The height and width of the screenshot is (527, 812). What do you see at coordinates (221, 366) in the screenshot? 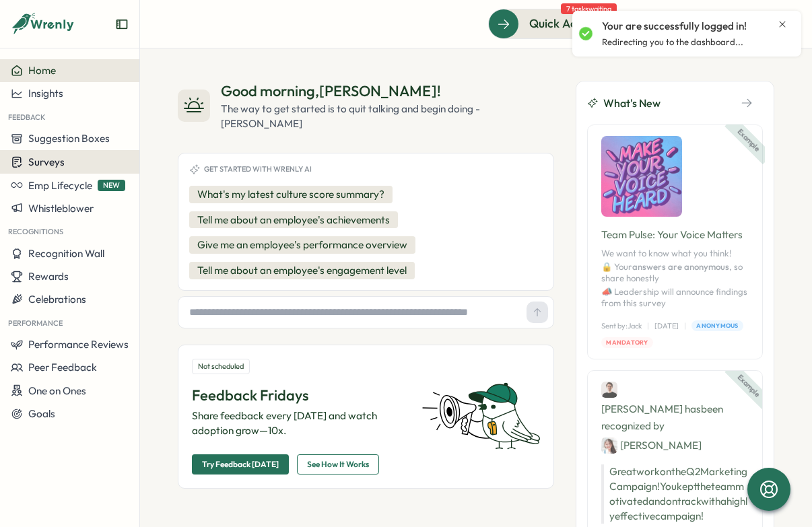
I see `div: Not scheduled` at bounding box center [221, 366].